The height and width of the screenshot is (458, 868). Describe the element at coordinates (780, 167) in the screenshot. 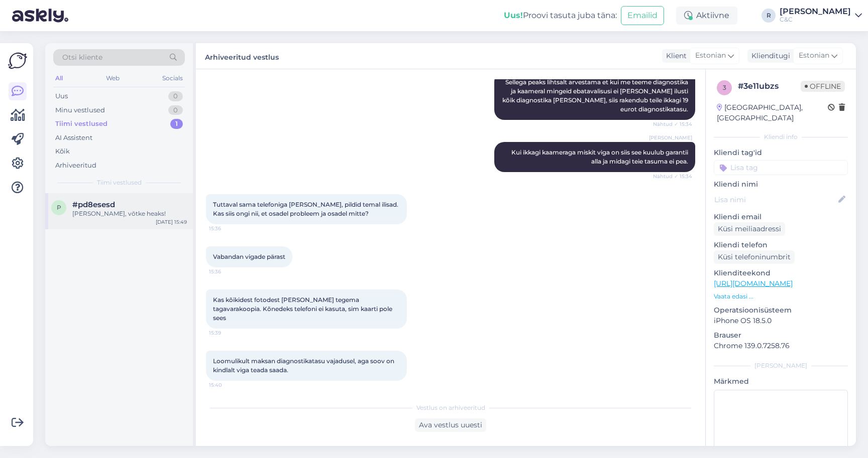

I see `input: Lisa tag` at that location.